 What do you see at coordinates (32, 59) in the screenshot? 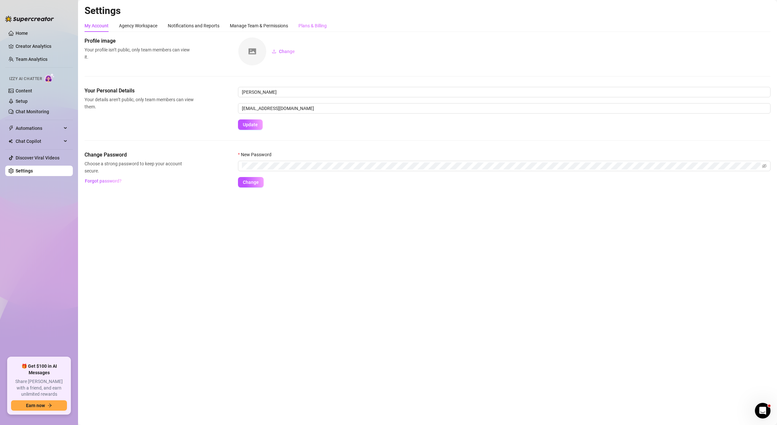
I see `a: Team Analytics` at bounding box center [32, 59].